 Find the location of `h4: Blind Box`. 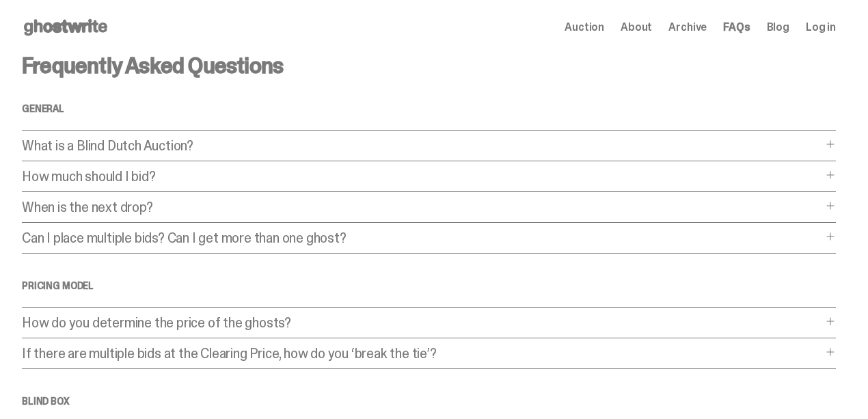

h4: Blind Box is located at coordinates (428, 402).